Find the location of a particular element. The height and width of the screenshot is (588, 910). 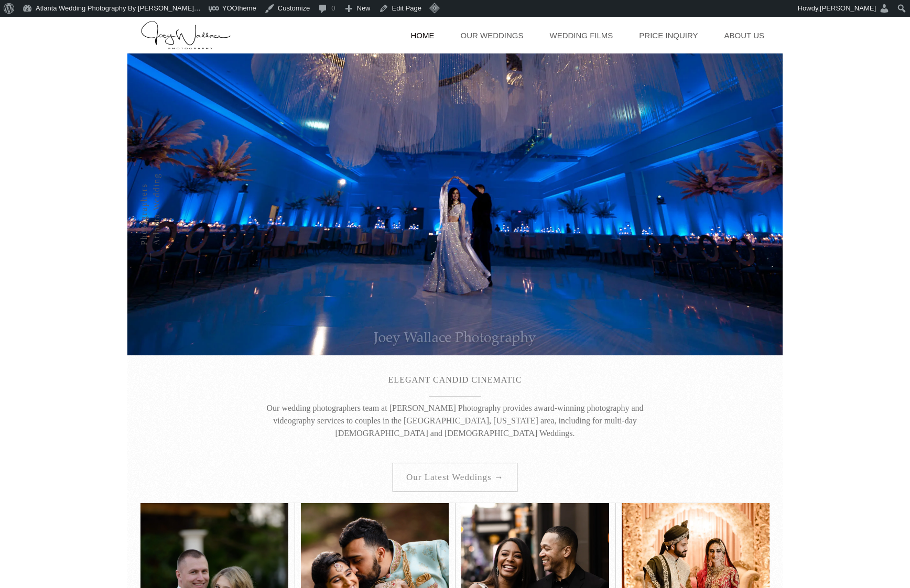

a: Home is located at coordinates (423, 36).